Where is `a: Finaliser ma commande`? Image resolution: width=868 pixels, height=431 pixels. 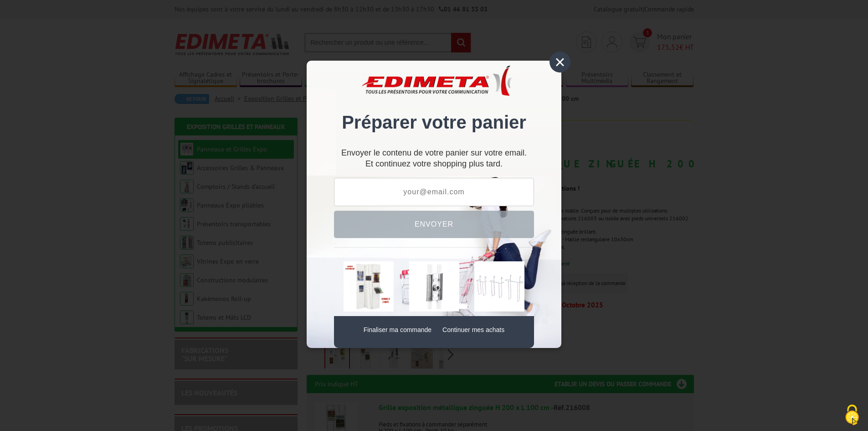
a: Finaliser ma commande is located at coordinates (398, 330).